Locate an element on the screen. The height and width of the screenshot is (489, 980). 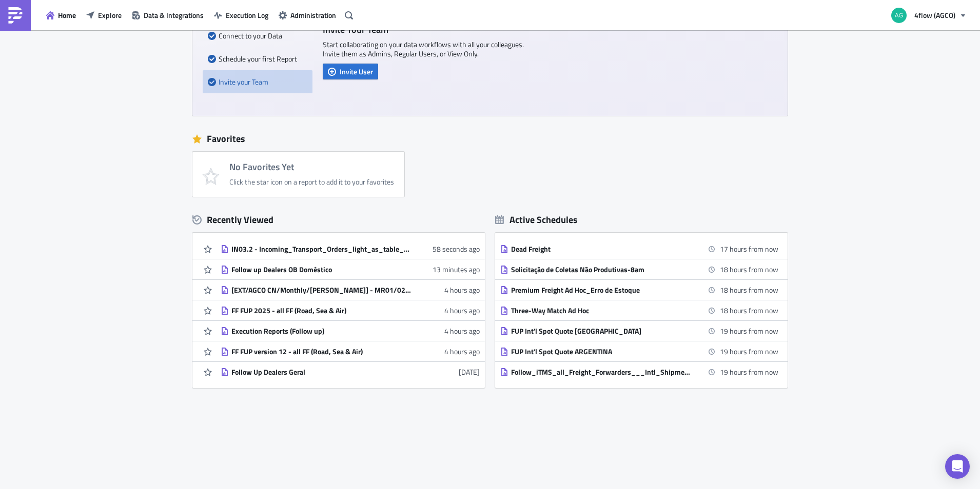
button: Explore is located at coordinates (103, 15).